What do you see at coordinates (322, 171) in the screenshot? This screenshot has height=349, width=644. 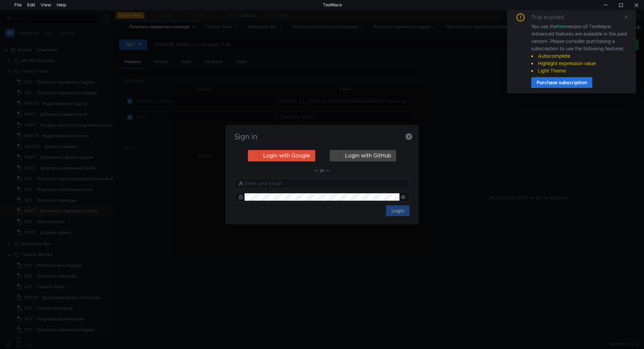 I see `div: — or —` at bounding box center [322, 171].